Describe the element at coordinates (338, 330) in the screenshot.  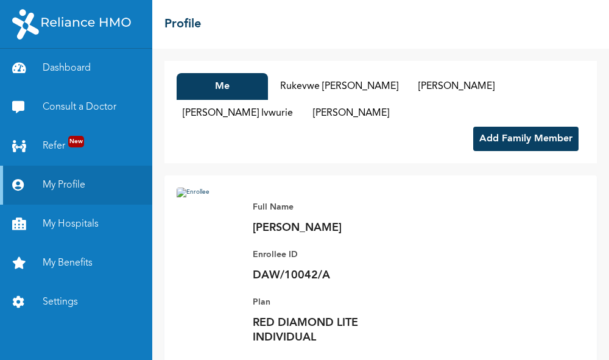
I see `p: RED DIAMOND LITE INDIVIDUAL` at that location.